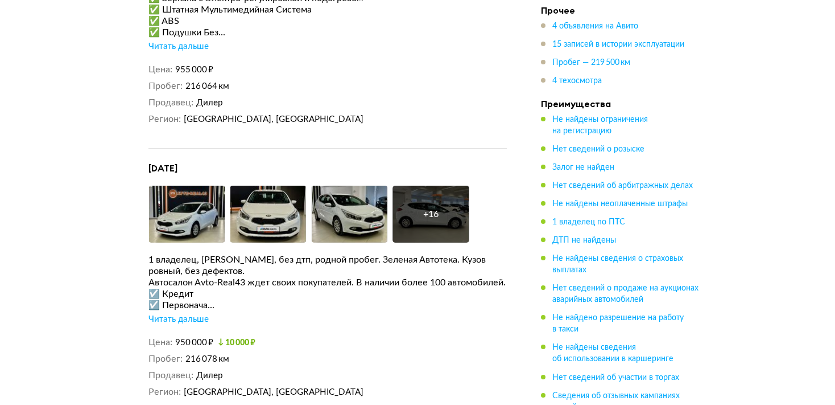 The image size is (835, 405). Describe the element at coordinates (621, 104) in the screenshot. I see `h4: Преимущества` at that location.